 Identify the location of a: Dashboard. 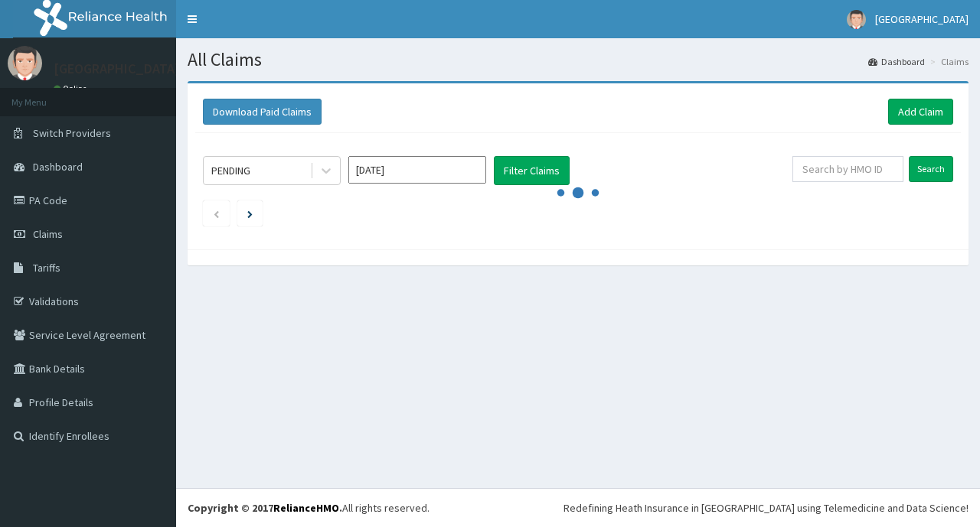
(896, 61).